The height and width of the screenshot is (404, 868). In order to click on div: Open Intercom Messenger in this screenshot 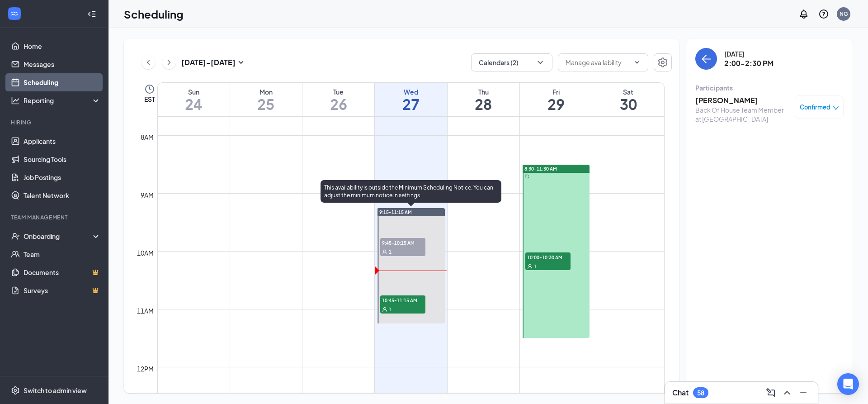, I will do `click(847, 384)`.